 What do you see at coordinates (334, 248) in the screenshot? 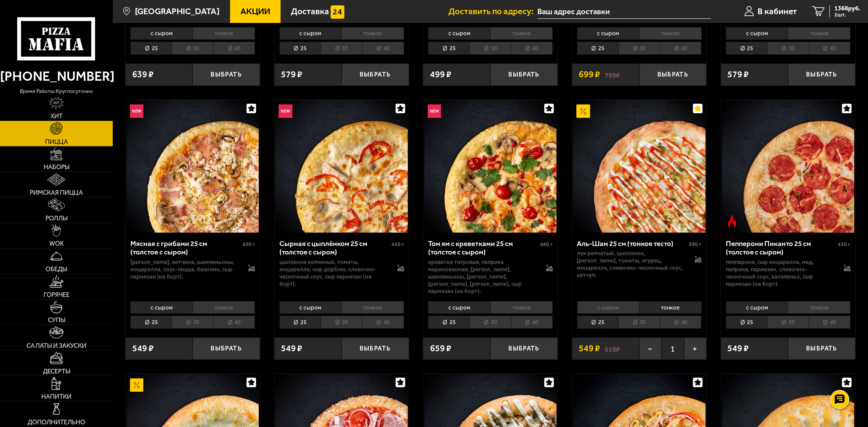
I see `div: Сырная с цыплёнком 25 см (толстое с сыром)` at bounding box center [334, 248].